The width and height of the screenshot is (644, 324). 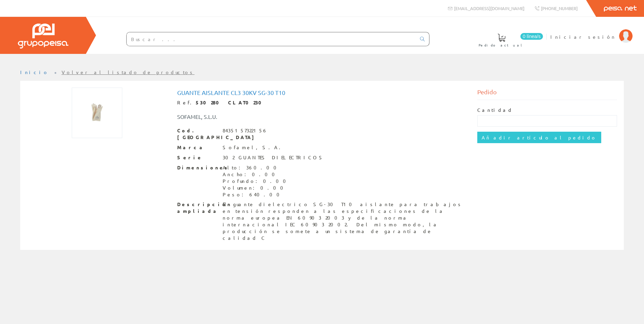 What do you see at coordinates (322, 103) in the screenshot?
I see `div: Ref.` at bounding box center [322, 103].